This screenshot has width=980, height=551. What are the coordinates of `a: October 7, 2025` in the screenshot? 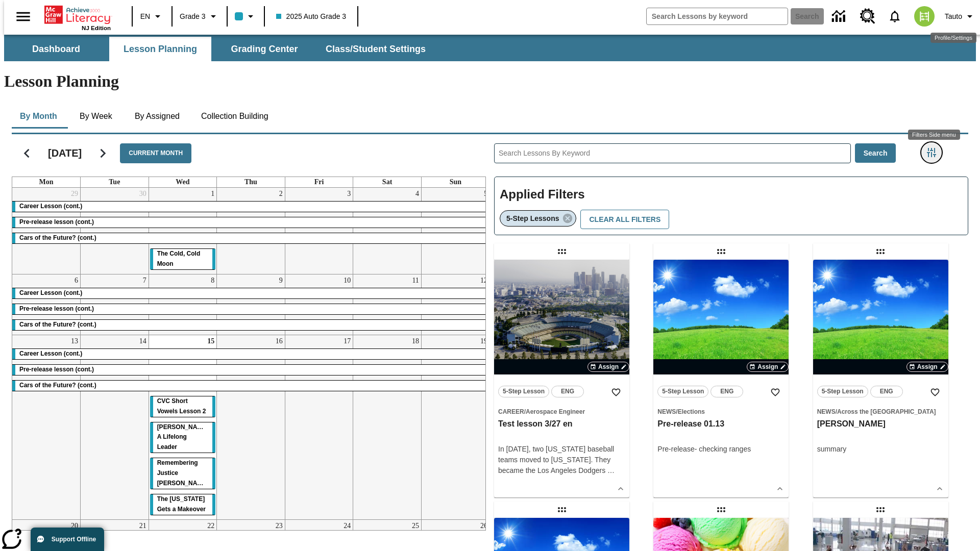 It's located at (144, 281).